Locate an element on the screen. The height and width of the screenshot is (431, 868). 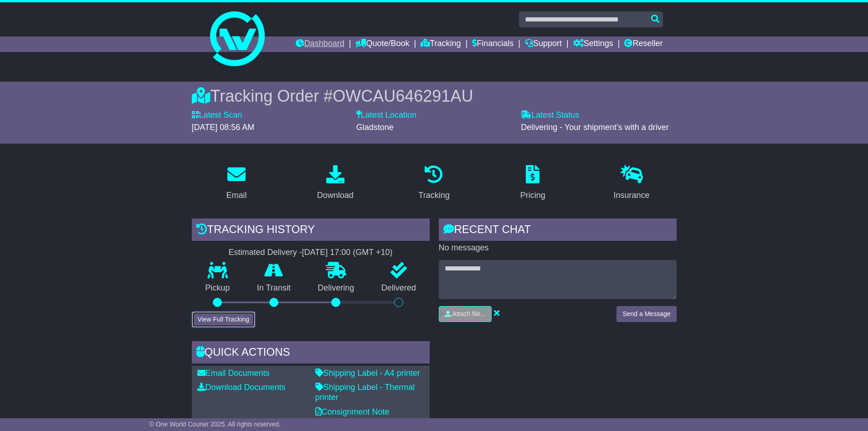
div: Download is located at coordinates (335, 195).